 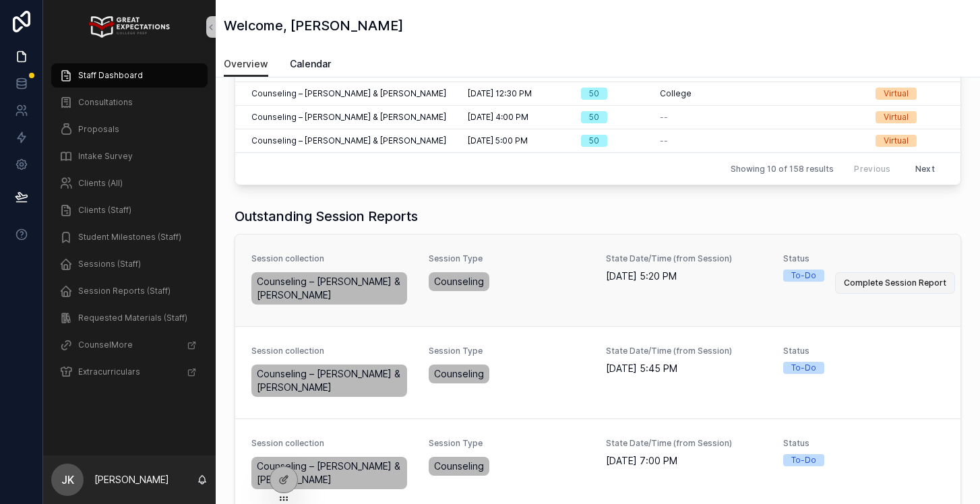 I want to click on button: Next, so click(x=925, y=168).